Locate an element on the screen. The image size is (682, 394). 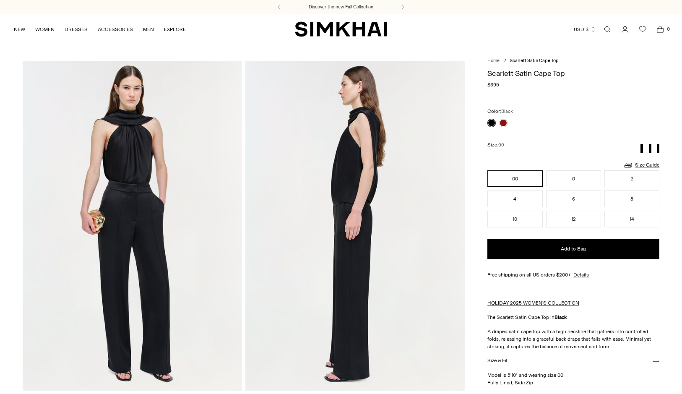
span: Add to Bag is located at coordinates (574, 249).